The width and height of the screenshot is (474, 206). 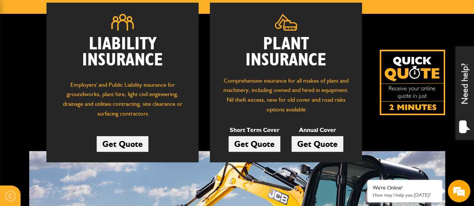 I want to click on input: Enter your email address, so click(x=73, y=100).